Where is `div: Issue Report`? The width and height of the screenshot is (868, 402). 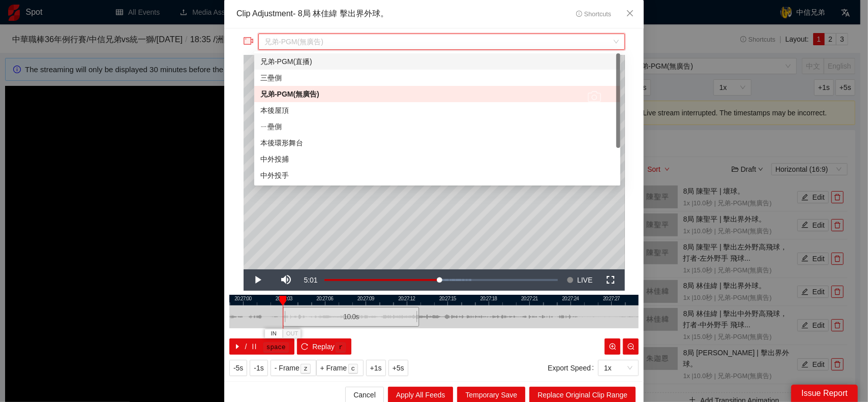 div: Issue Report is located at coordinates (824, 393).